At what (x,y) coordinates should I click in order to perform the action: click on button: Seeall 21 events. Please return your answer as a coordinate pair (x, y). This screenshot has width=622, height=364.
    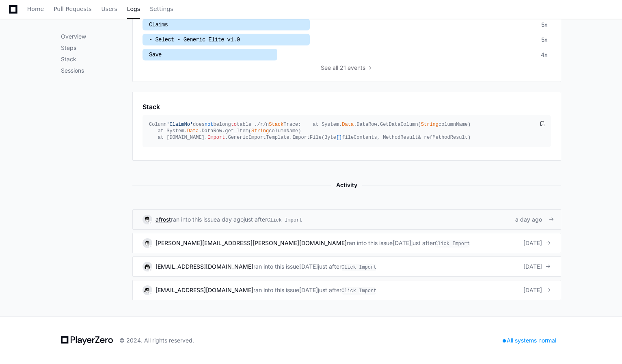
    Looking at the image, I should click on (347, 68).